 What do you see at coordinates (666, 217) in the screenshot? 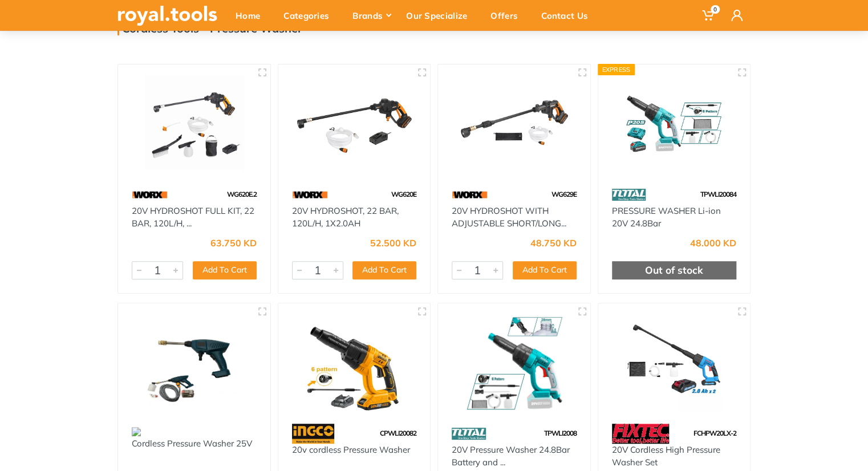
I see `a: PRESSURE WASHER Li-ion 20V 24.8Bar` at bounding box center [666, 217].